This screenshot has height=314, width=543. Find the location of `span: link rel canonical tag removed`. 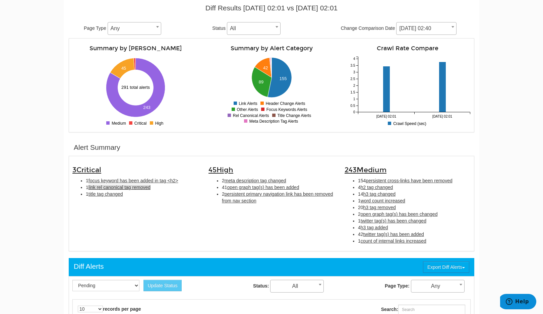

span: link rel canonical tag removed is located at coordinates (119, 187).